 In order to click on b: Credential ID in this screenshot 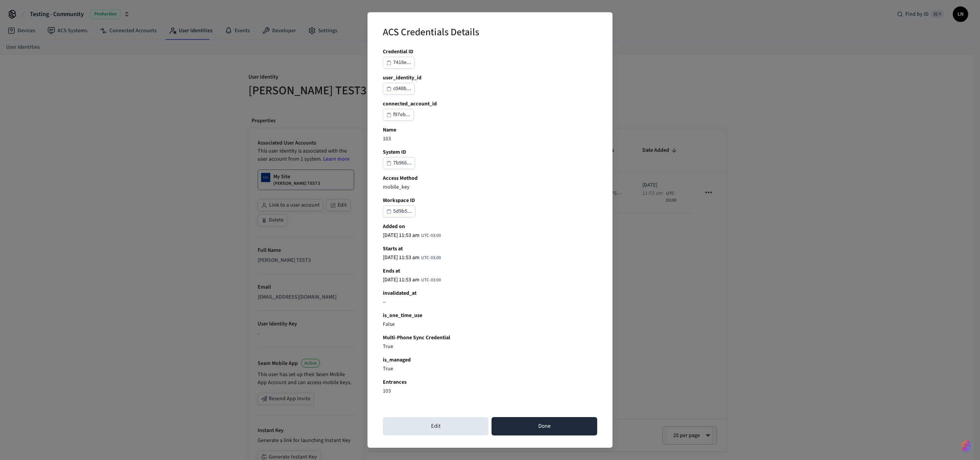, I will do `click(490, 51)`.